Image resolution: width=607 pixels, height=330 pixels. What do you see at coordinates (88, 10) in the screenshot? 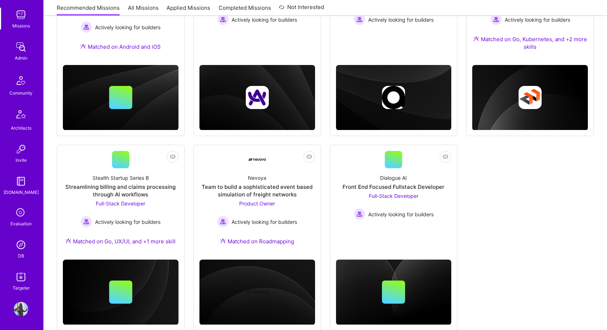
I see `a: Recommended Missions` at bounding box center [88, 10].